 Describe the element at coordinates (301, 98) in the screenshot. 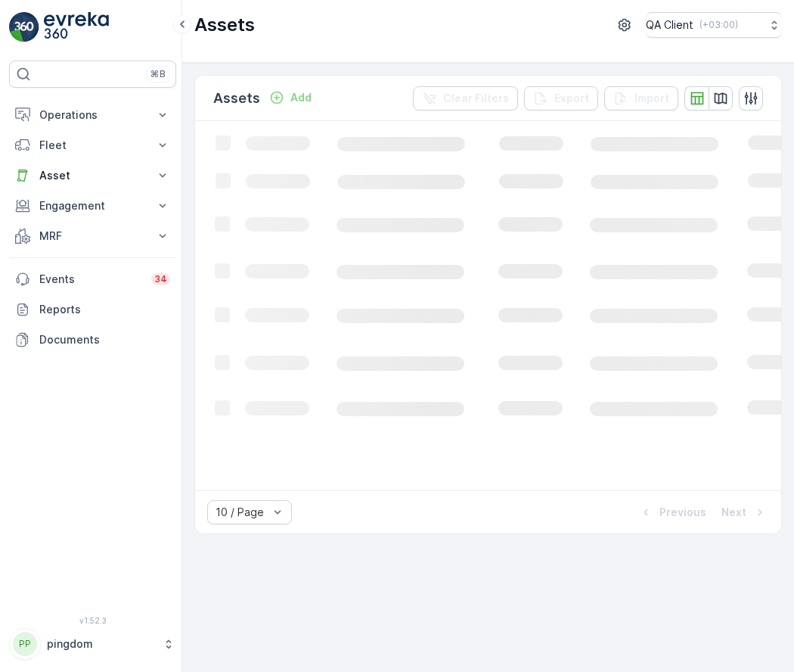

I see `p: Add` at that location.